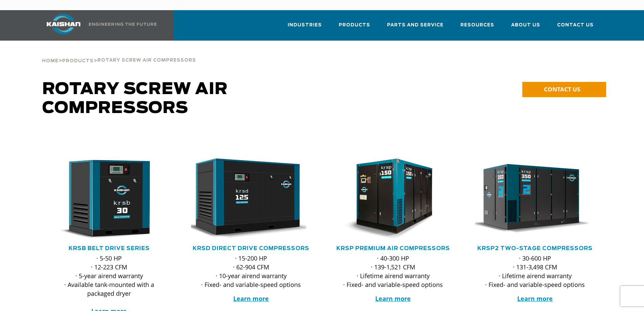  What do you see at coordinates (415, 25) in the screenshot?
I see `span: Parts and Service` at bounding box center [415, 25].